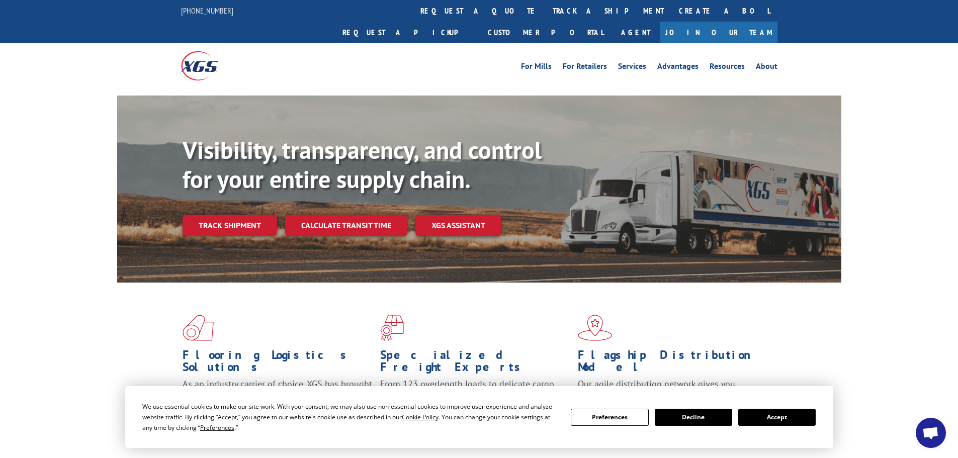 The height and width of the screenshot is (458, 958). I want to click on span: Cookie Policy, so click(420, 417).